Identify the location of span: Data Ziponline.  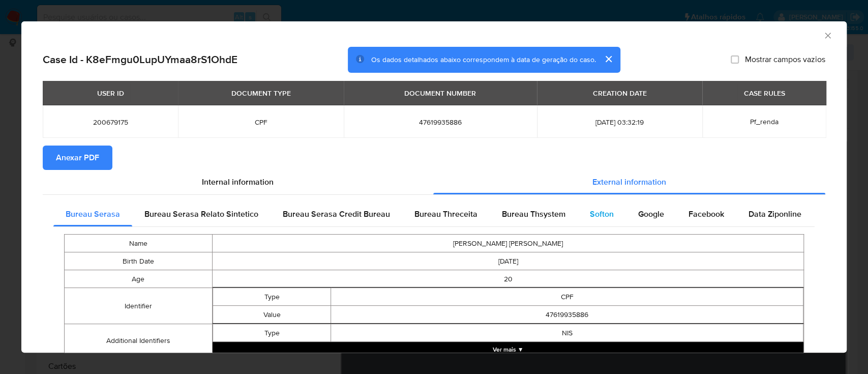
(775, 214).